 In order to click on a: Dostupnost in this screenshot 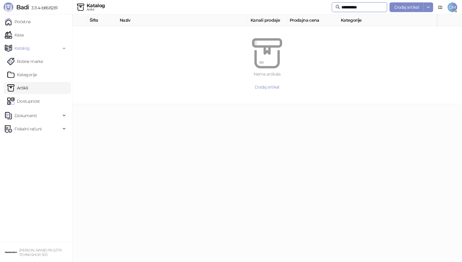, I will do `click(23, 101)`.